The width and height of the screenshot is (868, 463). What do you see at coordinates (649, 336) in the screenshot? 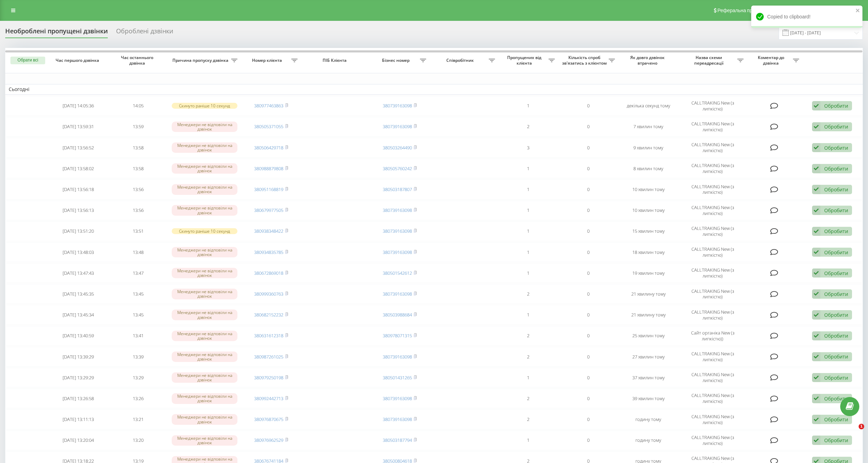
I see `td: 25 хвилин тому` at bounding box center [649, 336].